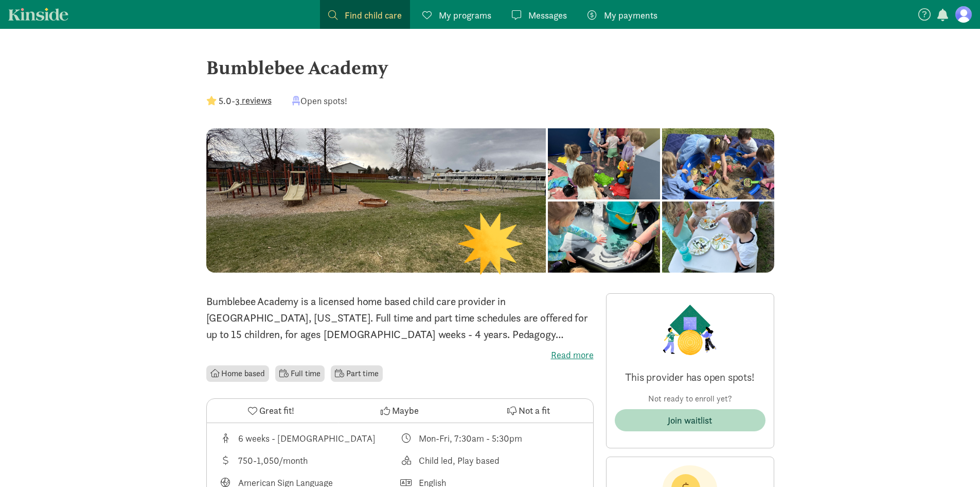  I want to click on p: Not ready to enroll yet?, so click(690, 399).